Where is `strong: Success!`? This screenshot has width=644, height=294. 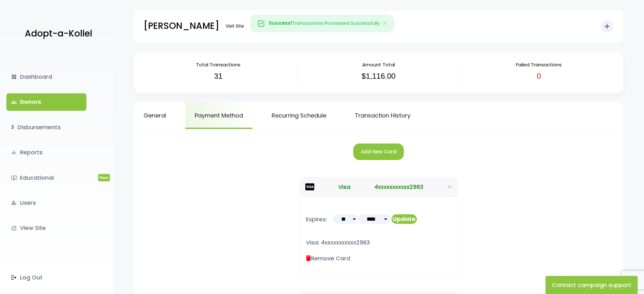
strong: Success! is located at coordinates (280, 23).